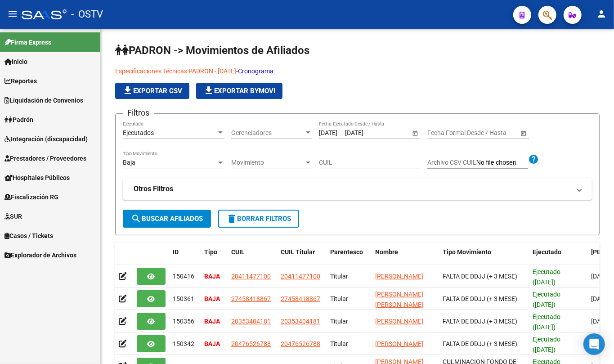 Image resolution: width=614 pixels, height=364 pixels. I want to click on span: CUIL Titular, so click(298, 252).